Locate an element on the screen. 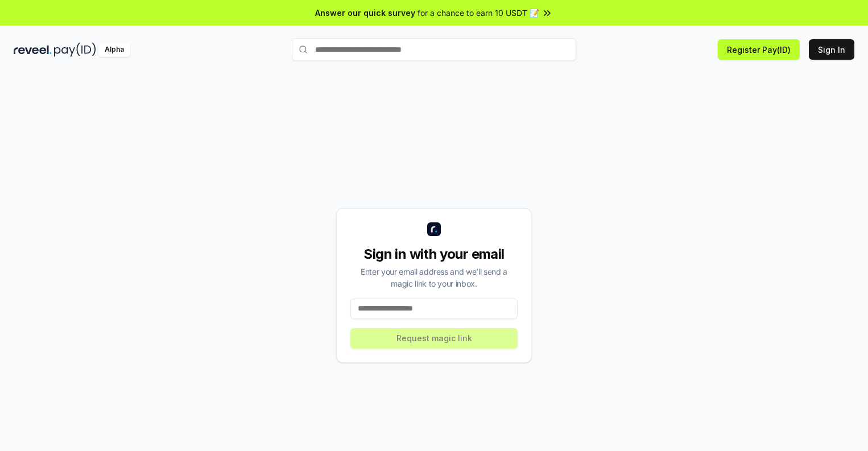 The height and width of the screenshot is (451, 868). div: Sign in with your email is located at coordinates (434, 254).